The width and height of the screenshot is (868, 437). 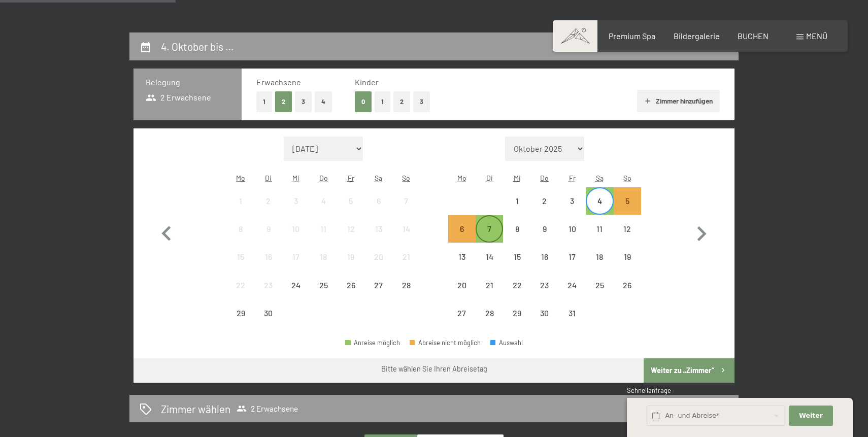 I want to click on div: 11, so click(x=323, y=237).